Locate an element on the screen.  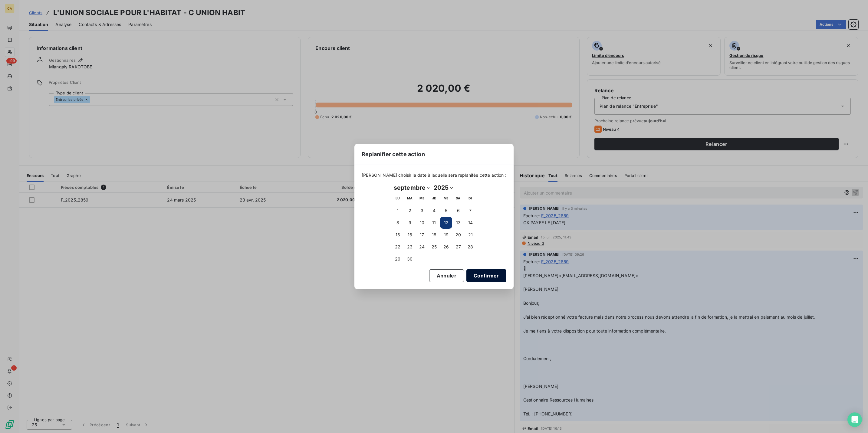
button: 26 is located at coordinates (446, 247).